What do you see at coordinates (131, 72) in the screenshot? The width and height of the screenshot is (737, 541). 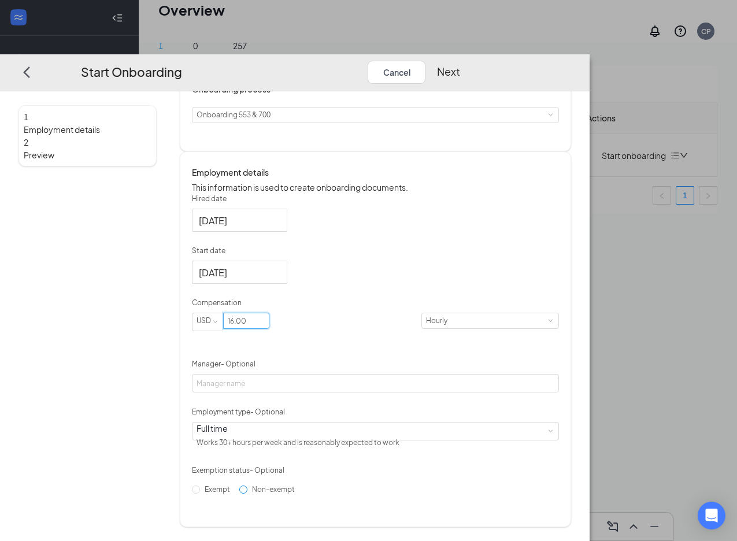 I see `h3: Start Onboarding` at bounding box center [131, 72].